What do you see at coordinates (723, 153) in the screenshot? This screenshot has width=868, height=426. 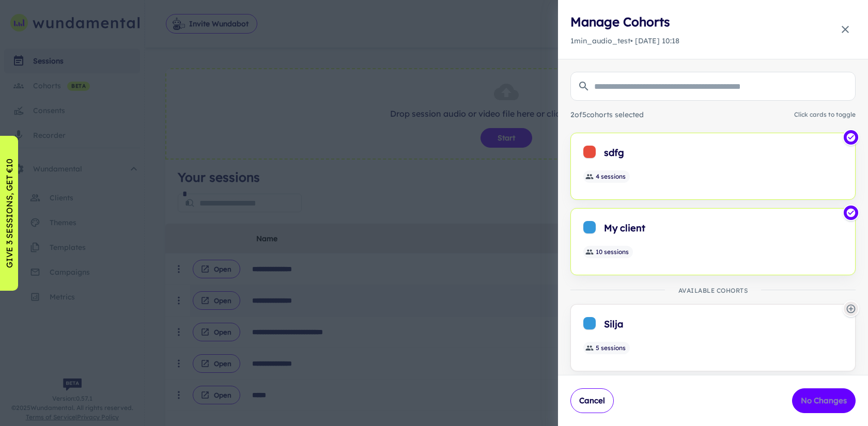 I see `h6: sdfg` at bounding box center [723, 153].